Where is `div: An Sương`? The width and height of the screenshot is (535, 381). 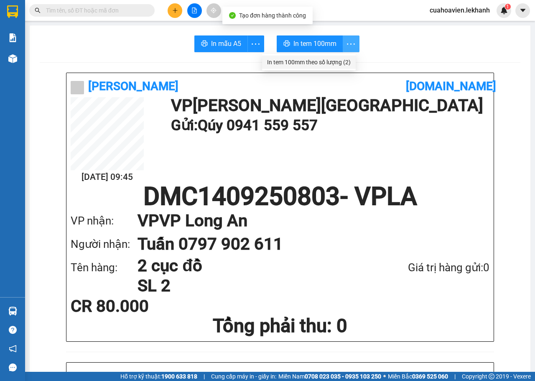
div: An Sương is located at coordinates (131, 12).